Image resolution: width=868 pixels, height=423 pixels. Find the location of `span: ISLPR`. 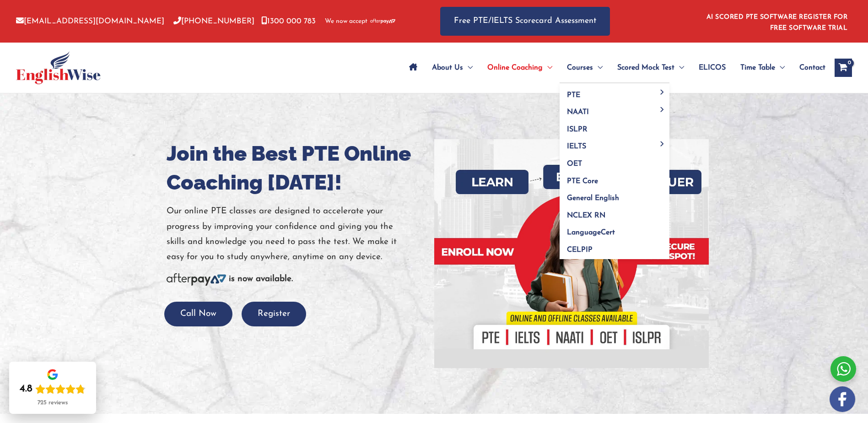

span: ISLPR is located at coordinates (577, 130).